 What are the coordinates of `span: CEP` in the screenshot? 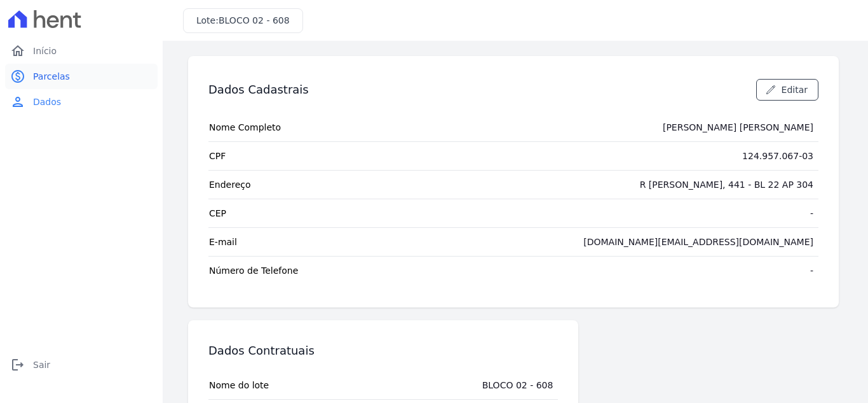 It's located at (217, 213).